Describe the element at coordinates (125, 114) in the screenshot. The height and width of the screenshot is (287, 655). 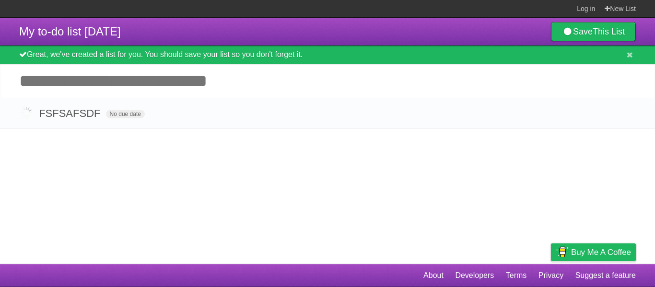
I see `span: No due date` at that location.